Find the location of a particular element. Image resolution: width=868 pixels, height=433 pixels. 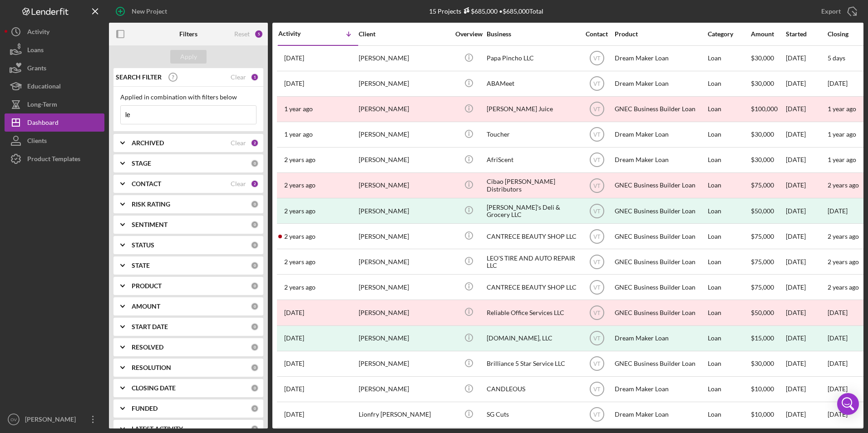

b: START DATE is located at coordinates (150, 327).